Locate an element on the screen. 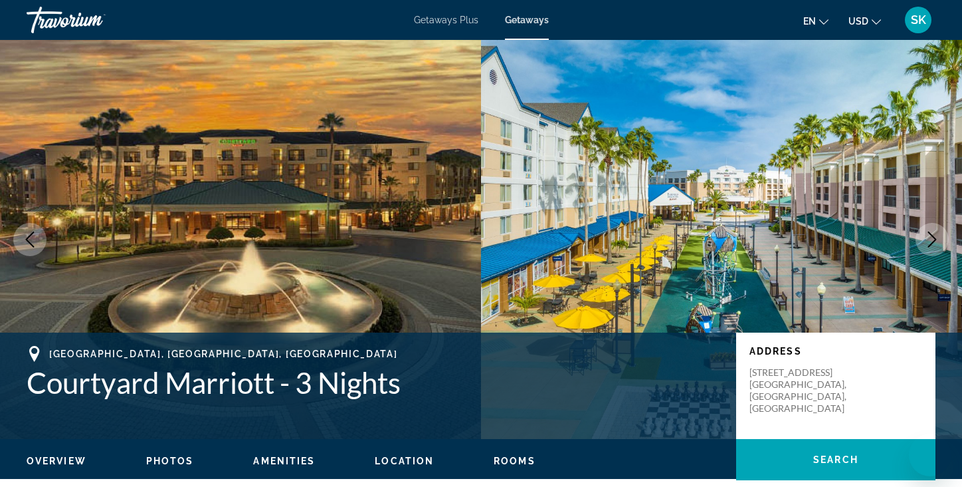 The height and width of the screenshot is (487, 962). a: Getaways is located at coordinates (527, 20).